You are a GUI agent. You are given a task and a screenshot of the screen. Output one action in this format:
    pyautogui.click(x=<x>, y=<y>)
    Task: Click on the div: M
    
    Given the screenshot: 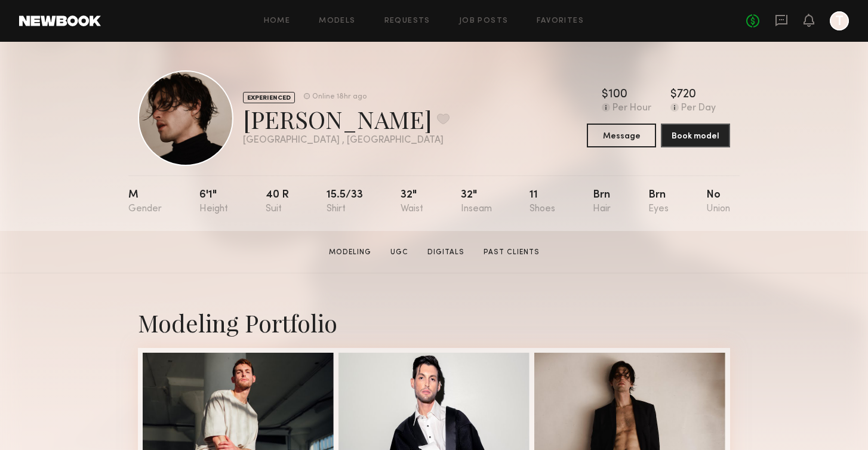 What is the action you would take?
    pyautogui.click(x=145, y=202)
    